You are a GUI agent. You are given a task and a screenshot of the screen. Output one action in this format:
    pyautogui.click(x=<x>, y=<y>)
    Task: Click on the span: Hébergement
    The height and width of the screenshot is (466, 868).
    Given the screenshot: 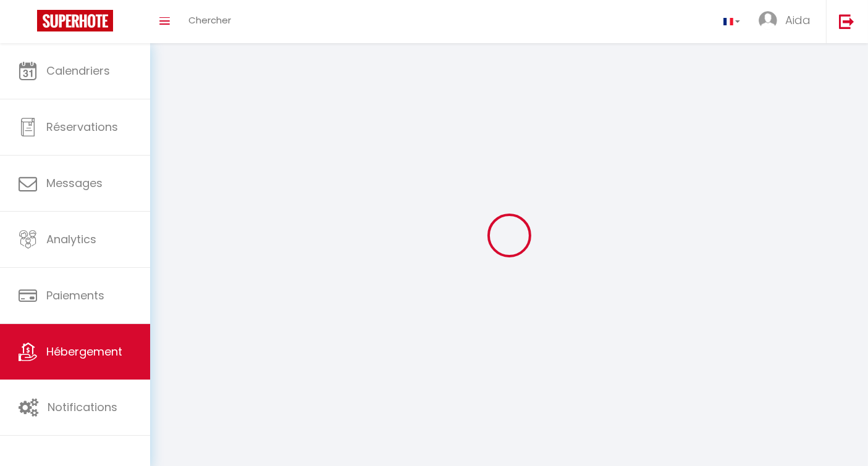 What is the action you would take?
    pyautogui.click(x=84, y=351)
    